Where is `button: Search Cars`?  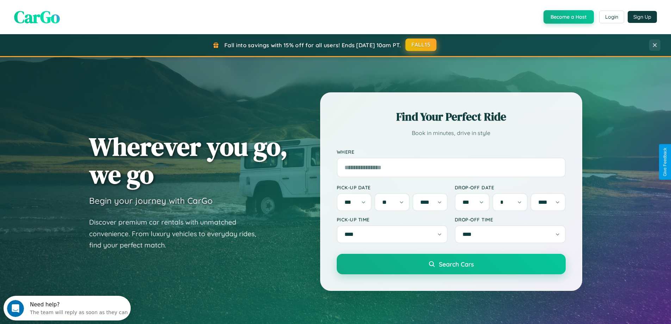
button: Search Cars is located at coordinates (451, 264).